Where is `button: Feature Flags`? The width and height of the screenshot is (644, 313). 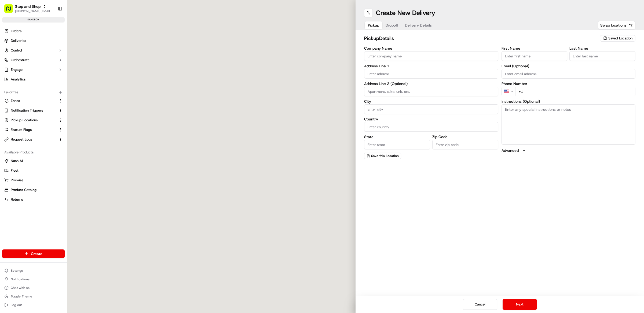
button: Feature Flags is located at coordinates (33, 130).